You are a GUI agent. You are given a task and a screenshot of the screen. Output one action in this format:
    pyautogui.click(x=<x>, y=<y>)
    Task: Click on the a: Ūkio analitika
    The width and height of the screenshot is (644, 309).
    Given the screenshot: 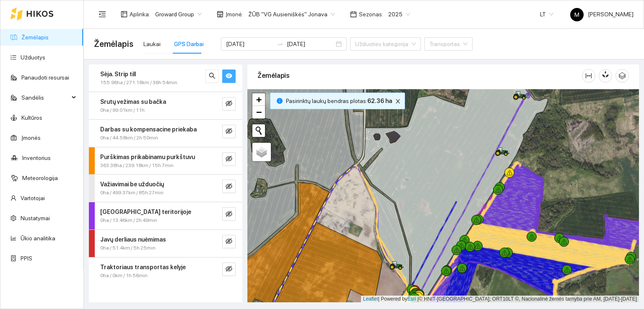 What is the action you would take?
    pyautogui.click(x=38, y=238)
    